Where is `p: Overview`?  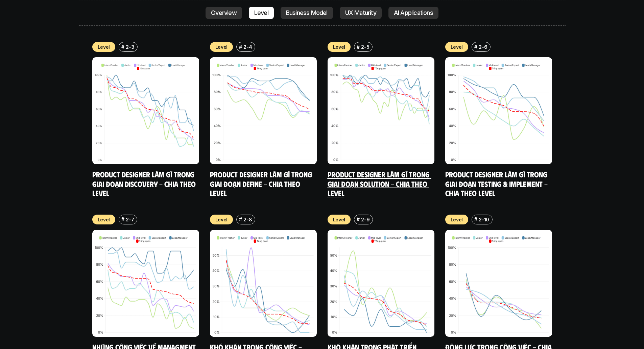 p: Overview is located at coordinates (224, 13).